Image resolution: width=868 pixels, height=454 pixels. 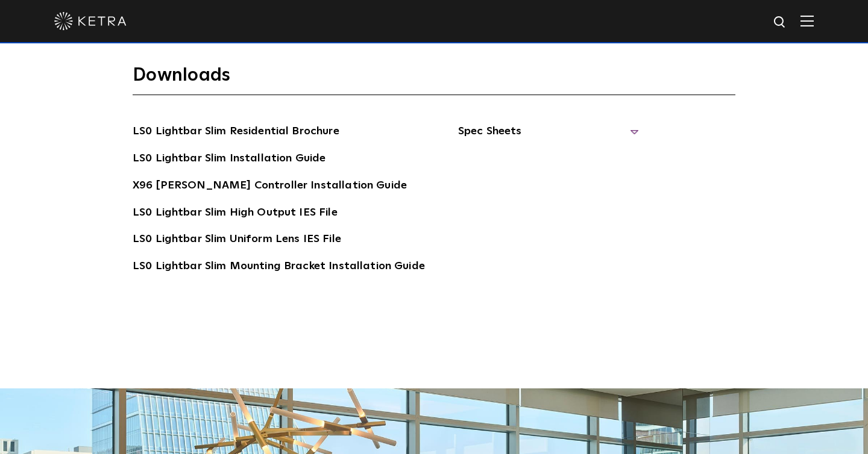 What do you see at coordinates (229, 160) in the screenshot?
I see `a: LS0 Lightbar Slim Installation Guide` at bounding box center [229, 160].